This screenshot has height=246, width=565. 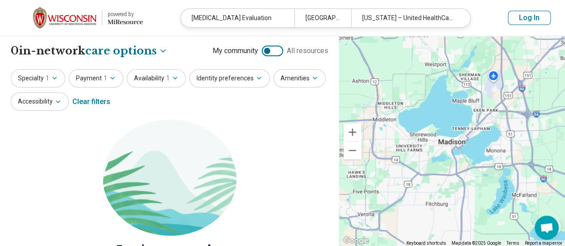 I want to click on a: Report a map error, so click(x=543, y=243).